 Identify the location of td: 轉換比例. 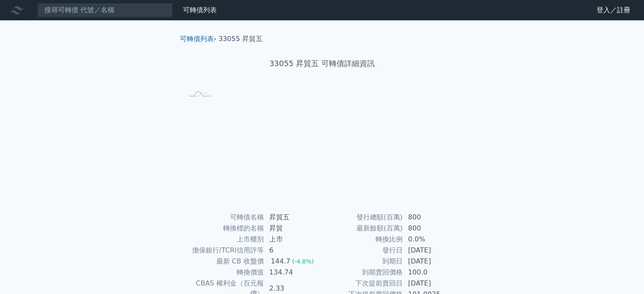
(362, 239).